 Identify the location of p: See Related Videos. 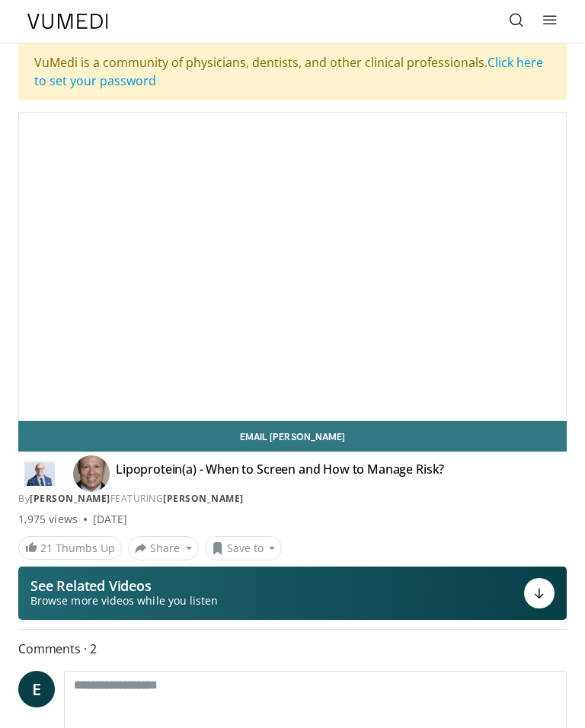
(124, 585).